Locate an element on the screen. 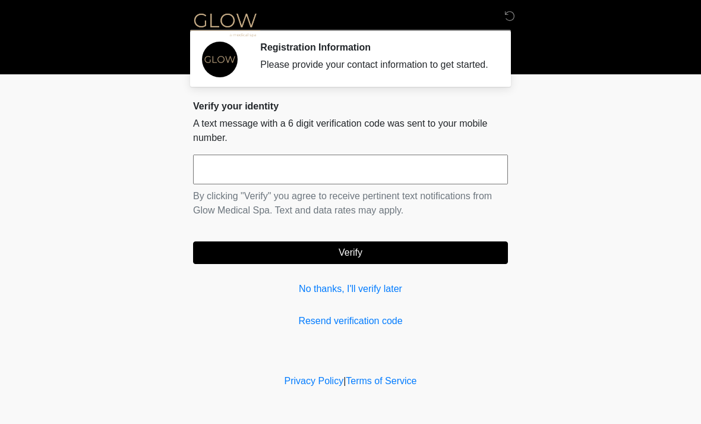 This screenshot has width=701, height=424. img: Glow Medical Spa Logo is located at coordinates (225, 24).